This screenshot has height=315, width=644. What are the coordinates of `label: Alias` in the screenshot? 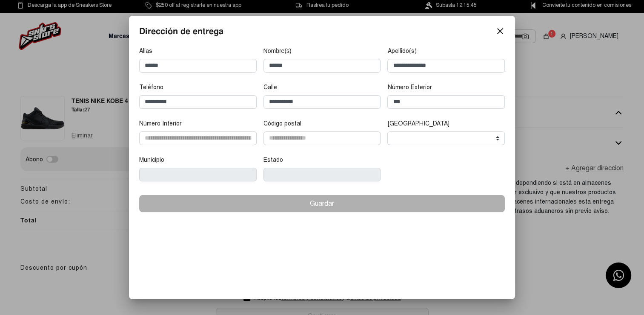 It's located at (146, 51).